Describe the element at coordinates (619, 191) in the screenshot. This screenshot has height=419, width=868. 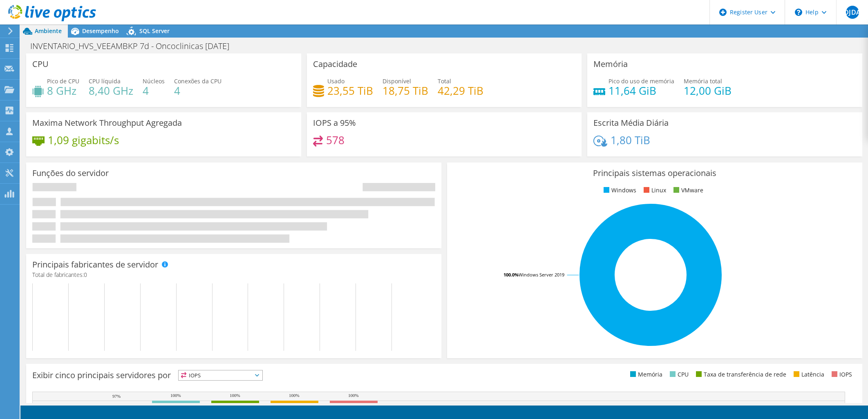
I see `li: Windows` at that location.